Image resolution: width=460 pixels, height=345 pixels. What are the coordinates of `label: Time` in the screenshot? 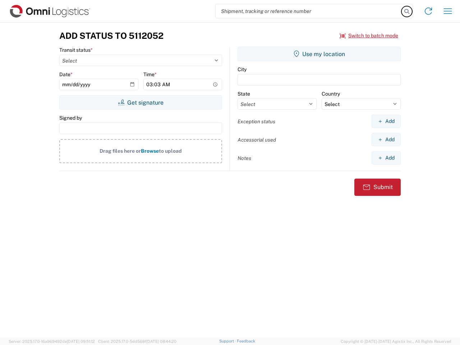 It's located at (150, 74).